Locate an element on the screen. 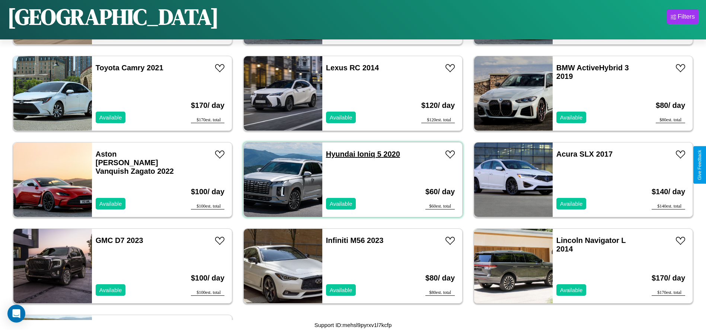  div: $ 140 est. total is located at coordinates (668, 206).